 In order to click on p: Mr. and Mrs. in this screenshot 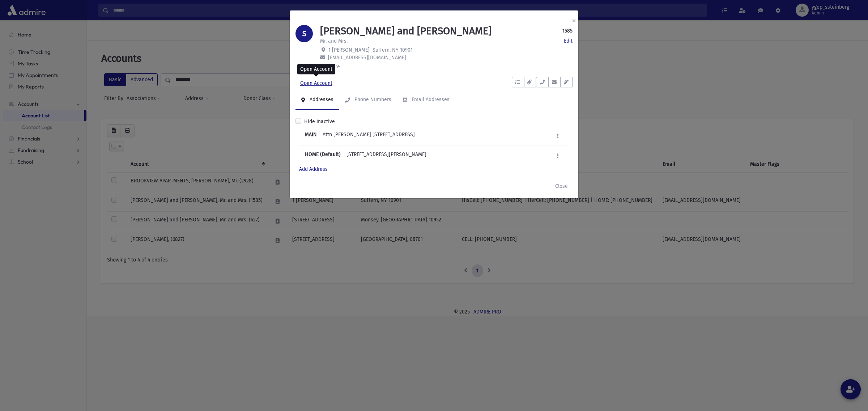, I will do `click(334, 41)`.